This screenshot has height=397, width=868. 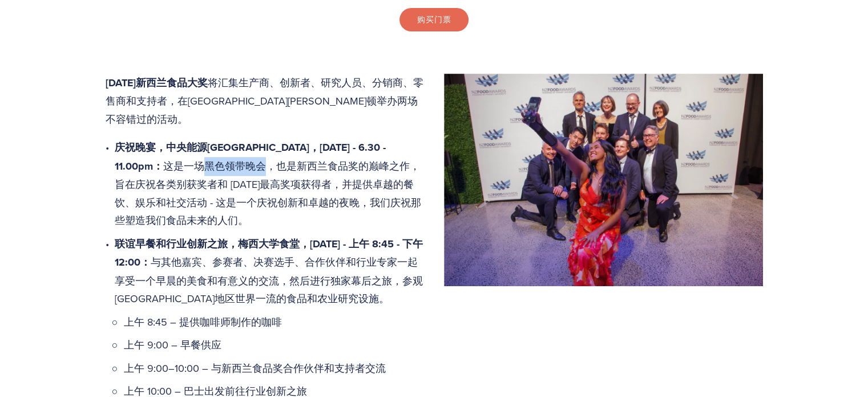 I want to click on font: 上午 9:00–10:00 – 与新西兰食品奖合作伙伴和支持者交流, so click(x=254, y=368).